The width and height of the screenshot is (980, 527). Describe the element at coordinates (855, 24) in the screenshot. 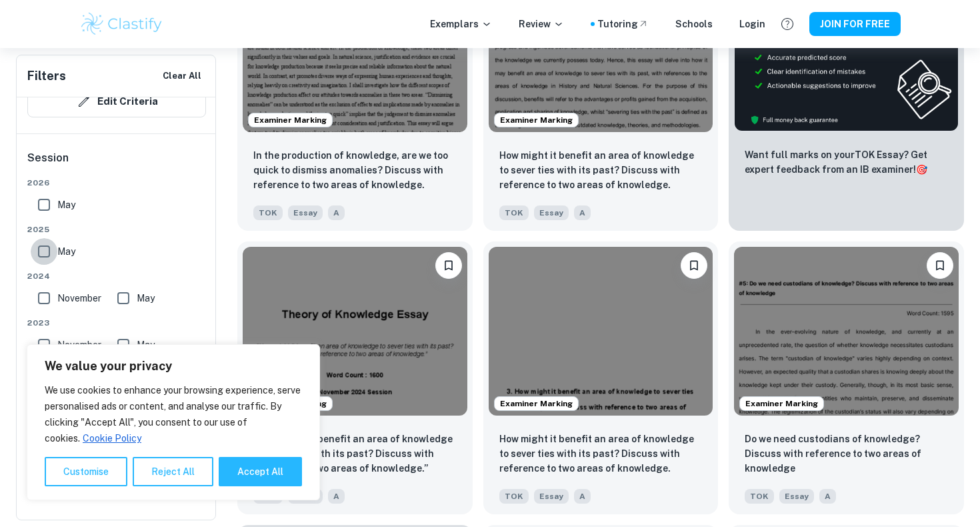

I see `a: JOIN FOR FREE` at that location.